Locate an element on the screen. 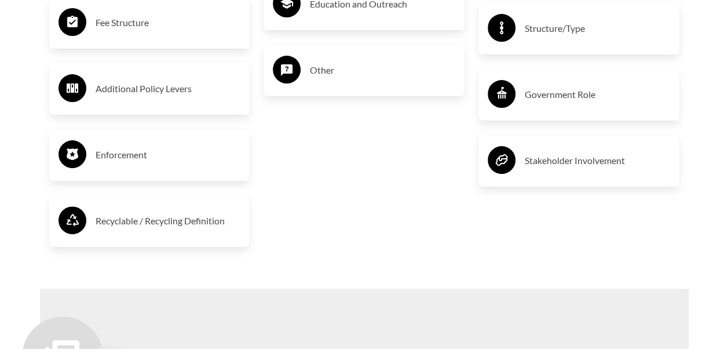 This screenshot has height=349, width=728. h3: Structure/Type is located at coordinates (597, 28).